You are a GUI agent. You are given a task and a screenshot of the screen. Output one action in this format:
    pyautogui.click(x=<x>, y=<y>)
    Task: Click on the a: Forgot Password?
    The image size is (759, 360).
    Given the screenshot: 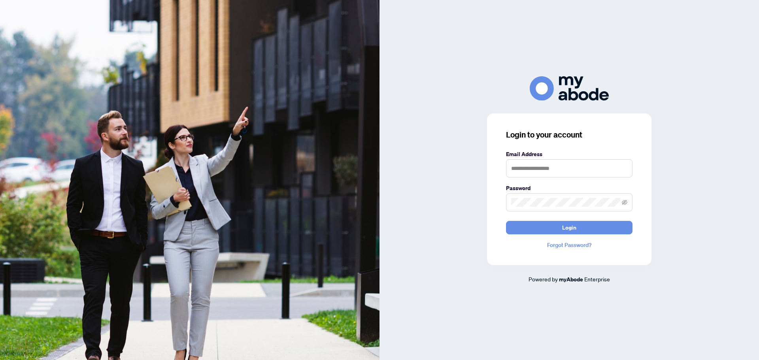 What is the action you would take?
    pyautogui.click(x=569, y=245)
    